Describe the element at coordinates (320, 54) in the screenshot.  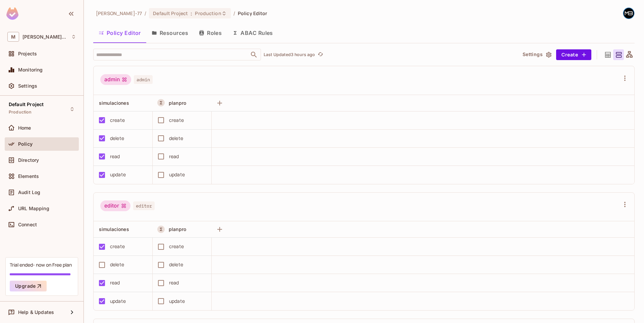
I see `span: refresh` at that location.